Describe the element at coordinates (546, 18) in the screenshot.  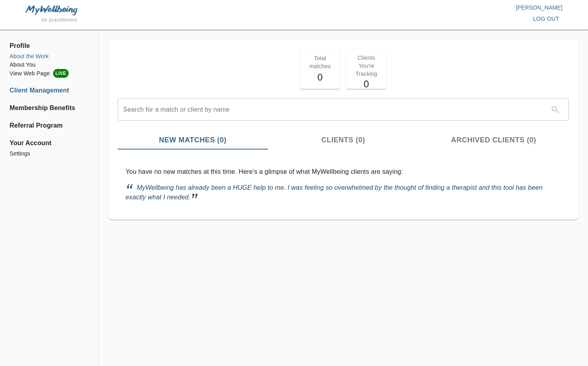
I see `span: log out` at that location.